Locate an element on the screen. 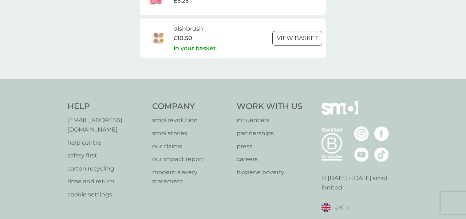 The image size is (466, 219). p: our impact report is located at coordinates (191, 159).